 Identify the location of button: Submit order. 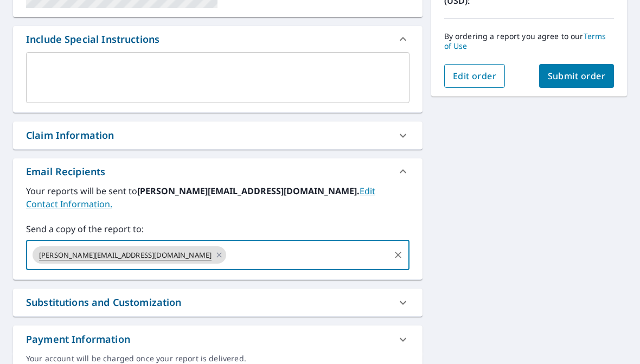
(577, 76).